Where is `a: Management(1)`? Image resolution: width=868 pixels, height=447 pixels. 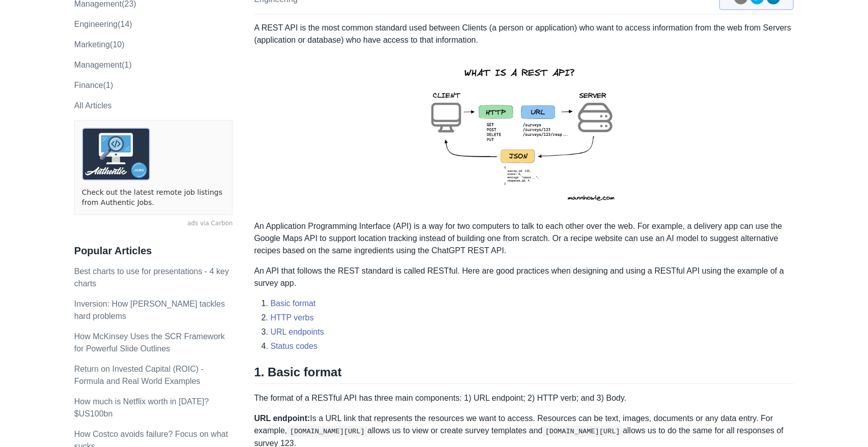 a: Management(1) is located at coordinates (103, 64).